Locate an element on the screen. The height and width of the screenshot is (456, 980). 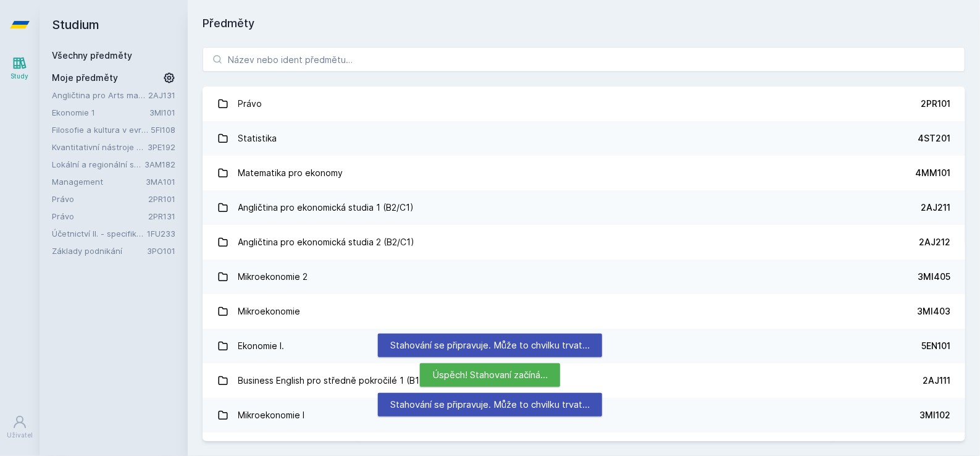
div: 4MM101 is located at coordinates (932, 173).